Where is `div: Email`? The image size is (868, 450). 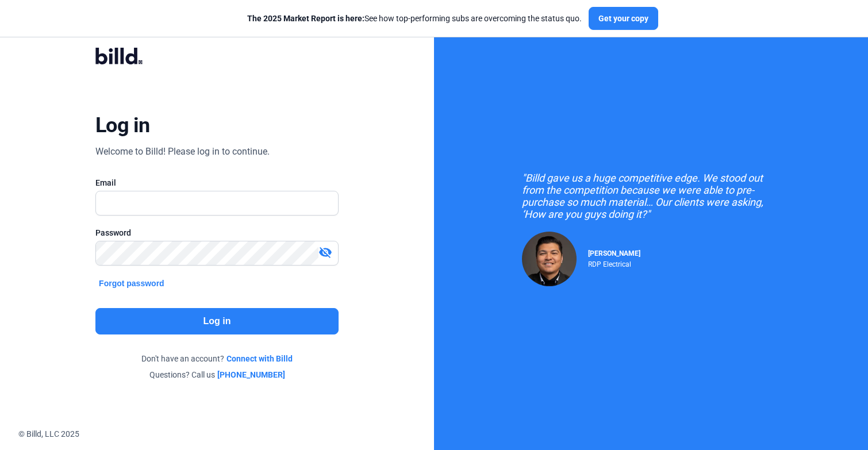
div: Email is located at coordinates (217, 183).